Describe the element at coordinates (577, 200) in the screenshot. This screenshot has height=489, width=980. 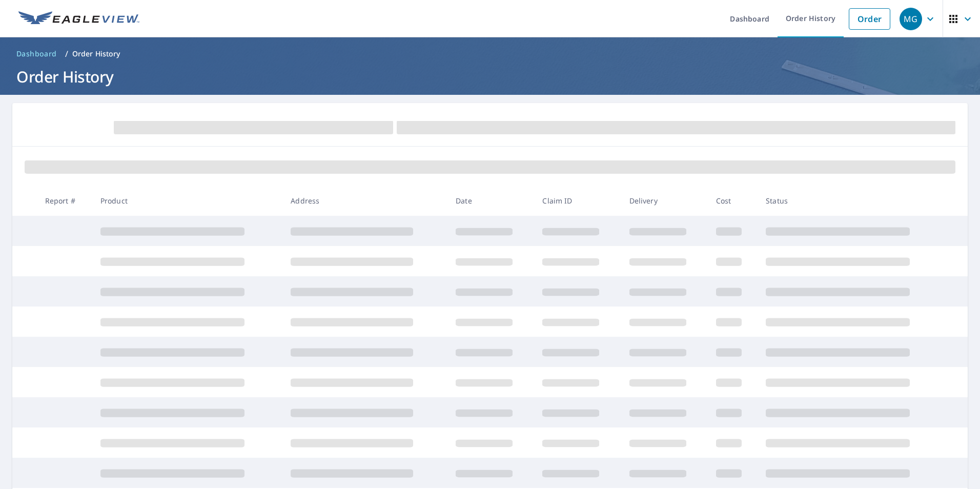
I see `th: Claim ID` at that location.